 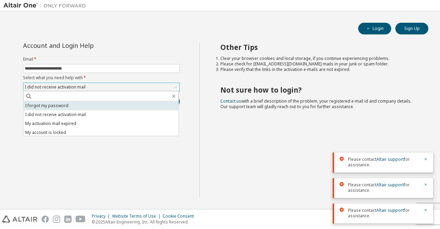 I want to click on li: I forgot my password, so click(x=101, y=106).